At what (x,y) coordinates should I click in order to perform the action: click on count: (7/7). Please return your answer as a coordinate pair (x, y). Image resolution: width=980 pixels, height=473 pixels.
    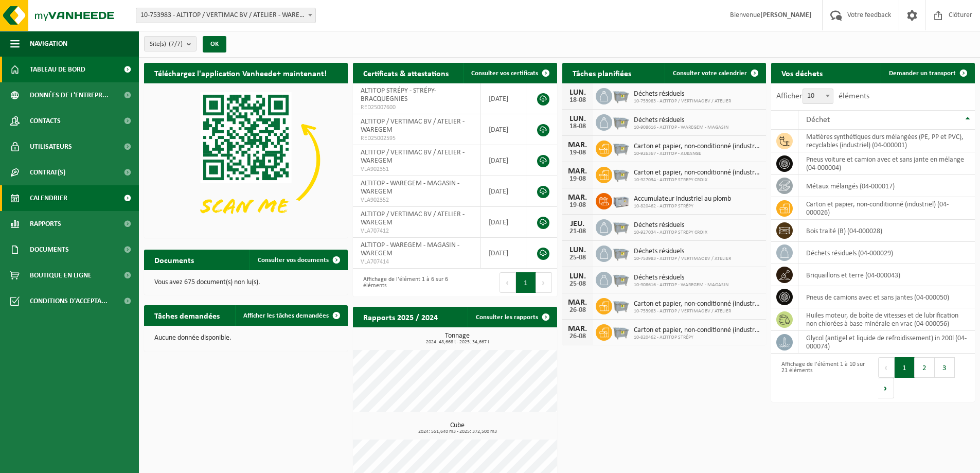
    Looking at the image, I should click on (176, 44).